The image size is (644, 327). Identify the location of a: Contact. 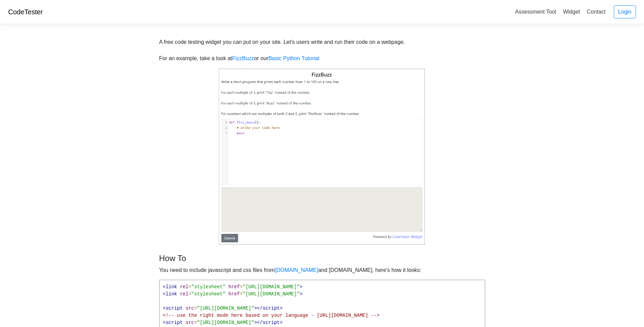
(596, 12).